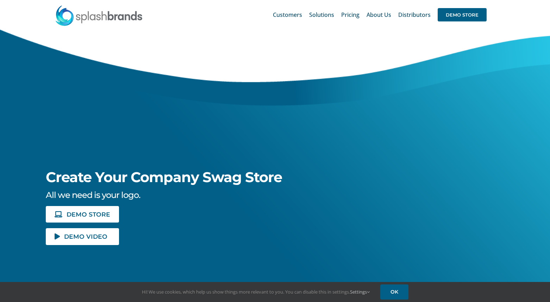  What do you see at coordinates (414, 15) in the screenshot?
I see `span: Distributors` at bounding box center [414, 15].